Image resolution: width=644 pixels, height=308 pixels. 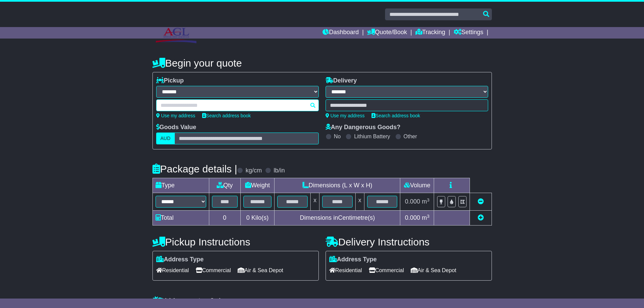 What do you see at coordinates (387, 33) in the screenshot?
I see `a: Quote/Book` at bounding box center [387, 33].